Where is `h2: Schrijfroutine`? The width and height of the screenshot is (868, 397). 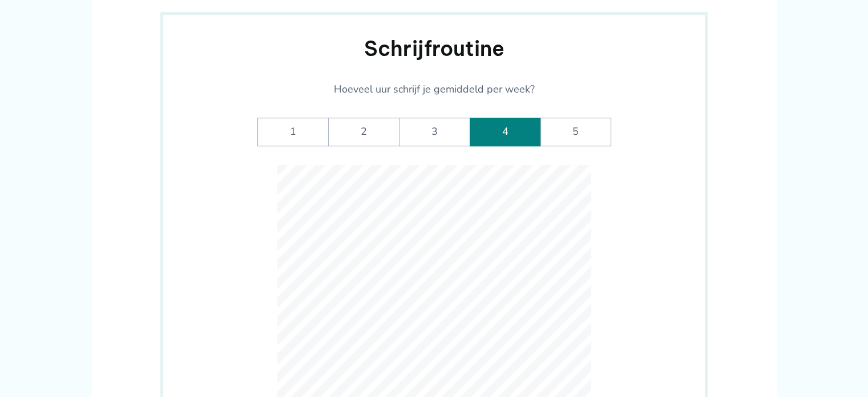
h2: Schrijfroutine is located at coordinates (435, 49).